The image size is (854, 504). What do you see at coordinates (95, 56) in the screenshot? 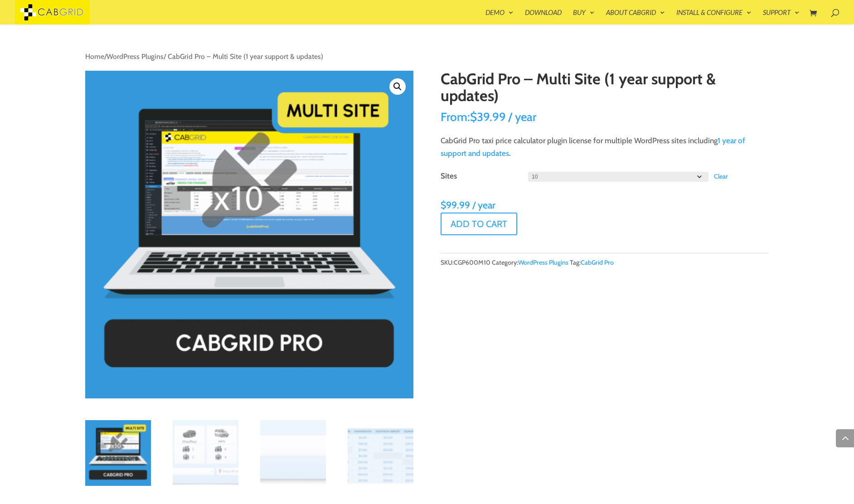
I see `a: Home` at bounding box center [95, 56].